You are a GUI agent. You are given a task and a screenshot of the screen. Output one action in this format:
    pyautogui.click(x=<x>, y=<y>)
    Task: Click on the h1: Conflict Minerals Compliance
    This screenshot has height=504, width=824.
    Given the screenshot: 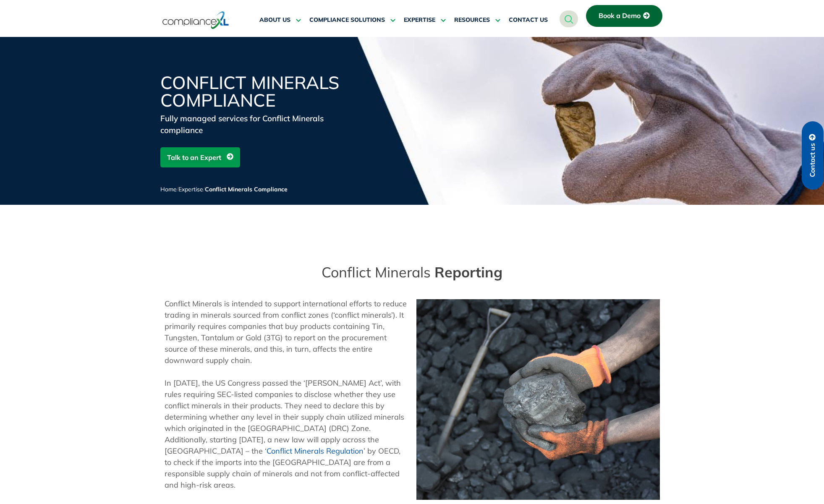 What is the action you would take?
    pyautogui.click(x=261, y=91)
    